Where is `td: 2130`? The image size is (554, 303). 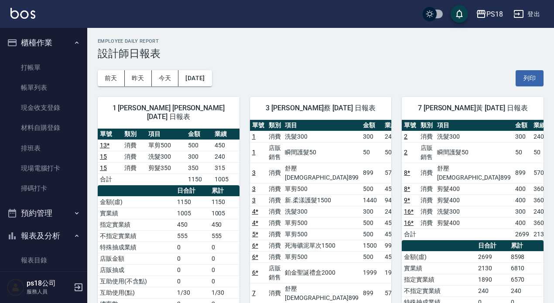
td: 2130 is located at coordinates (492, 268).